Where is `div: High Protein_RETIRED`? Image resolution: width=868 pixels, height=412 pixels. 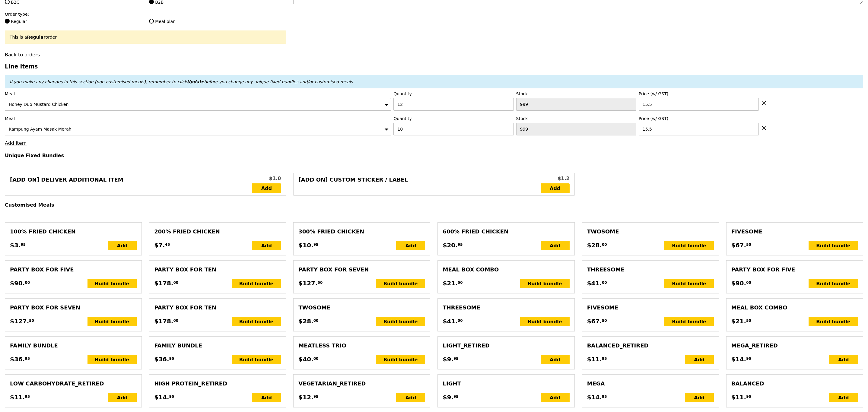
div: High Protein_RETIRED is located at coordinates (217, 383).